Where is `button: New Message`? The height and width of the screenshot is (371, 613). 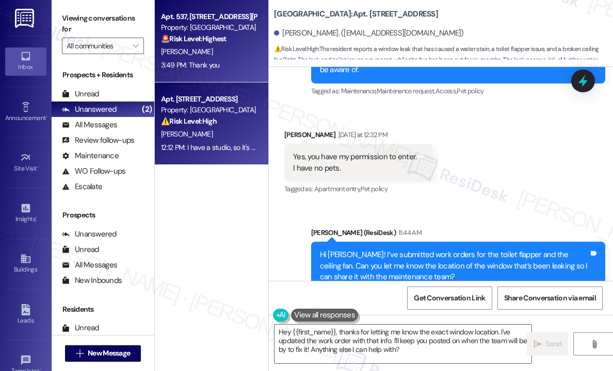
button: New Message is located at coordinates (103, 354).